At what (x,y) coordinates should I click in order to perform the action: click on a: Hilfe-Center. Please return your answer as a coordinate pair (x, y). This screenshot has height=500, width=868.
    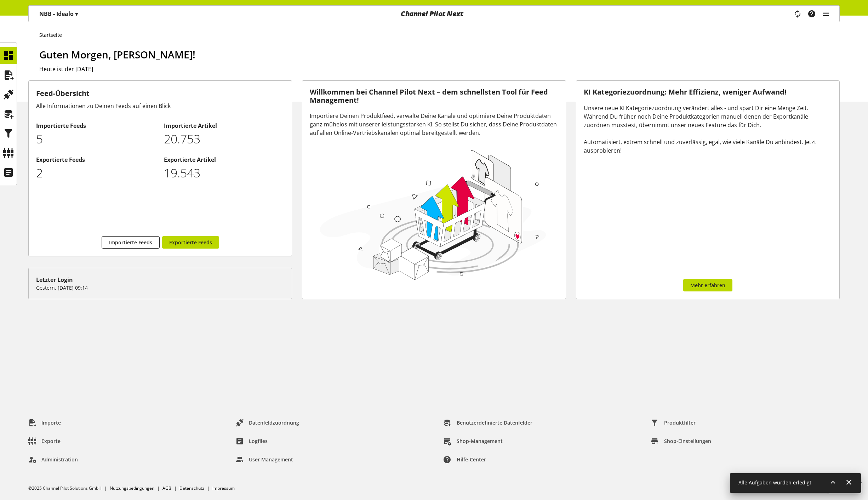
    Looking at the image, I should click on (465, 459).